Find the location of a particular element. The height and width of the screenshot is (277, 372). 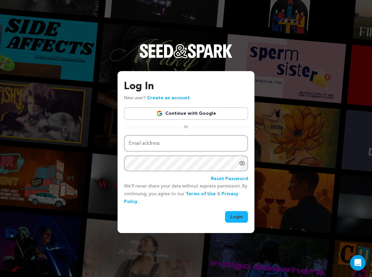

a: Continue with Google is located at coordinates (186, 113).